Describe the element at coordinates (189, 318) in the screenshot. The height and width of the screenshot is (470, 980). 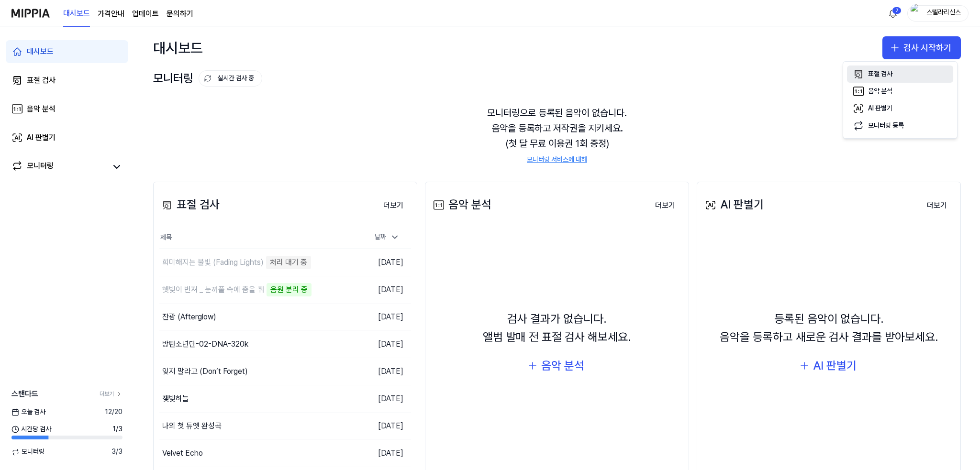
I see `div: 잔광 (Afterglow)` at that location.